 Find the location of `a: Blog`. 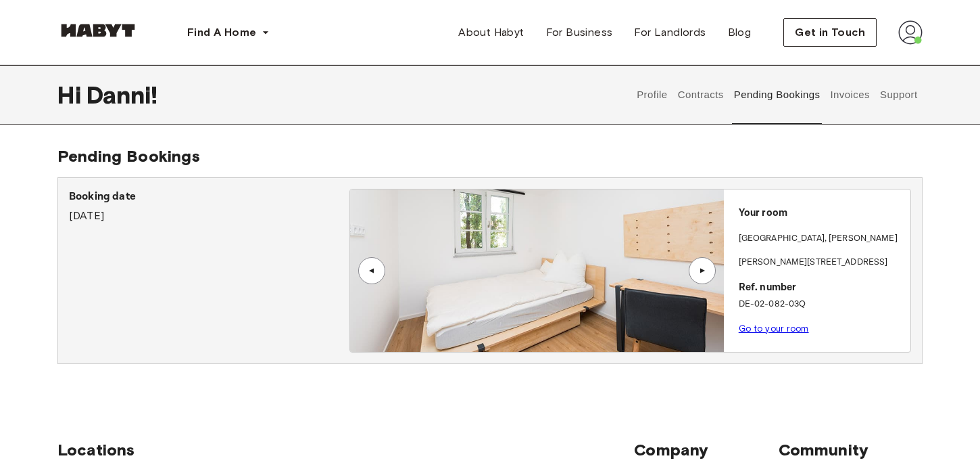

a: Blog is located at coordinates (739, 32).